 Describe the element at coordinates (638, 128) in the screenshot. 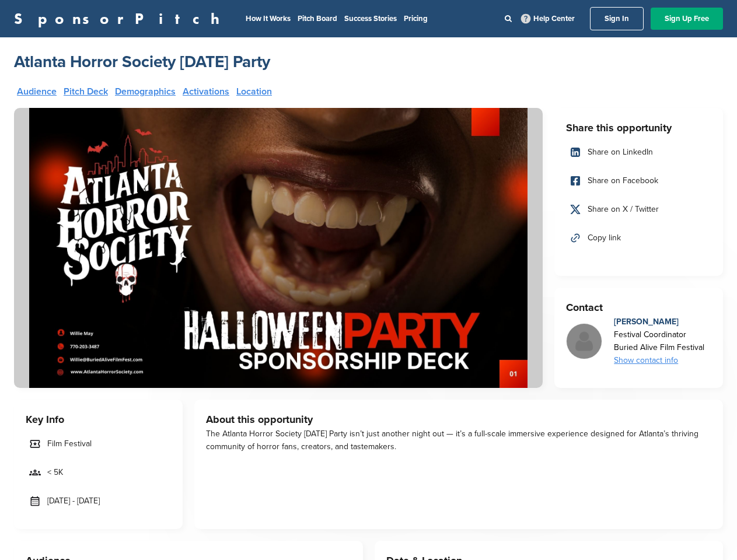

I see `h3: Share this opportunity` at that location.